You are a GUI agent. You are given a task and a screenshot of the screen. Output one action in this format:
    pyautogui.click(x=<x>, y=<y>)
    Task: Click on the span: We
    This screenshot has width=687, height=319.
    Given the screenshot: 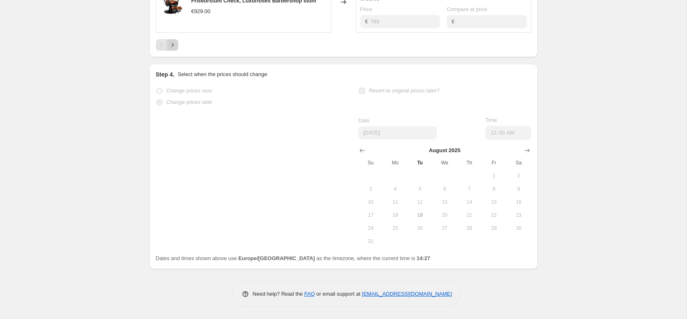 What is the action you would take?
    pyautogui.click(x=444, y=163)
    